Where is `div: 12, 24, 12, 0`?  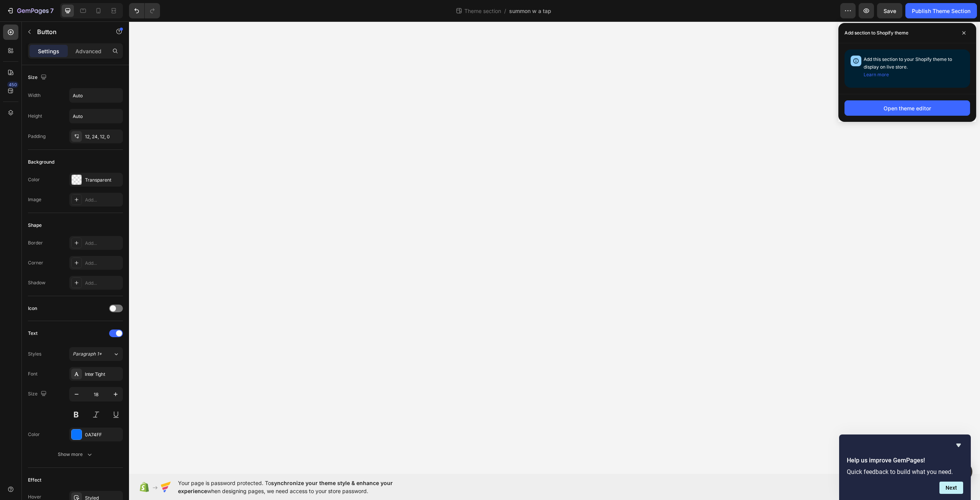 div: 12, 24, 12, 0 is located at coordinates (103, 137).